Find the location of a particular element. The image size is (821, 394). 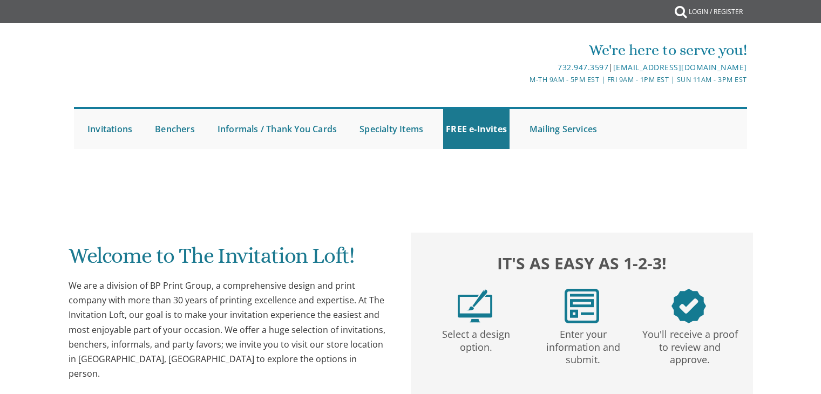

a: Mailing Services is located at coordinates (563, 129).